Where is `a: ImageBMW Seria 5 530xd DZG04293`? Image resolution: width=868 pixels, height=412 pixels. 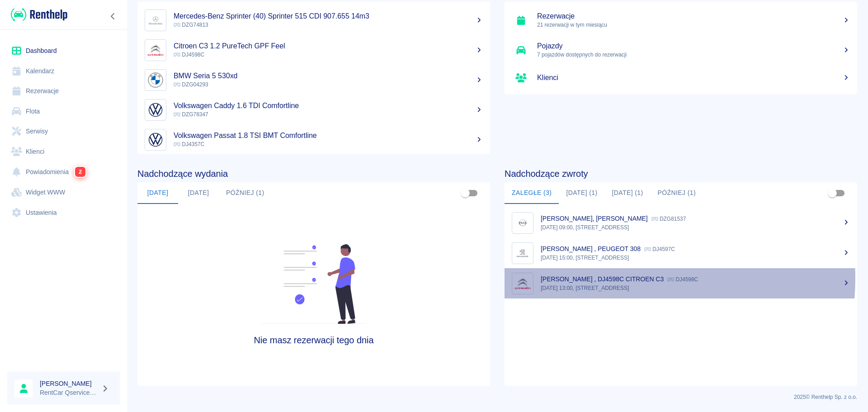
a: ImageBMW Seria 5 530xd DZG04293 is located at coordinates (314, 80).